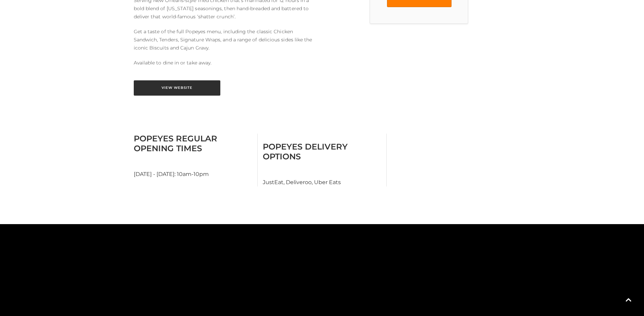  Describe the element at coordinates (177, 88) in the screenshot. I see `a: View Website` at that location.